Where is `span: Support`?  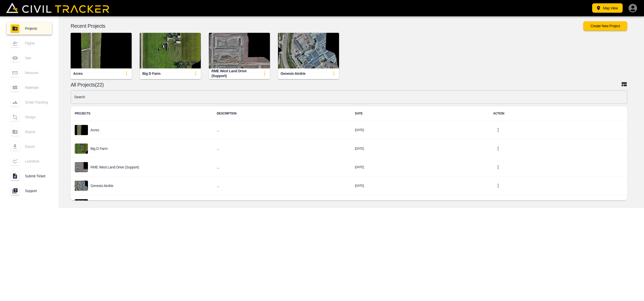
span: Support is located at coordinates (36, 191).